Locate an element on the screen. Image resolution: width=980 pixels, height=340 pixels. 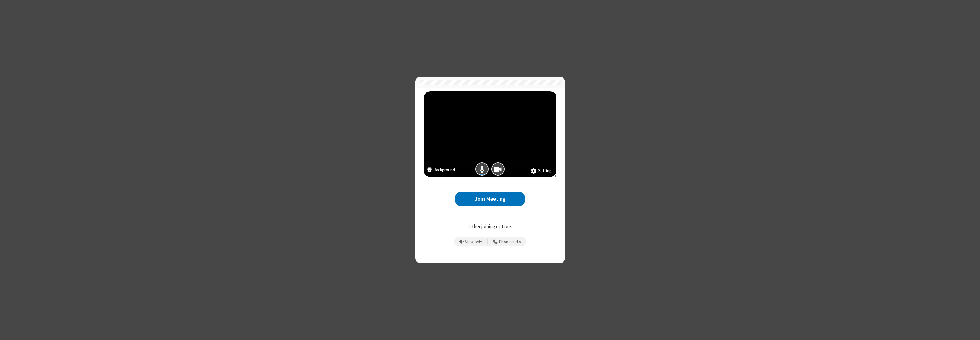
span: Phone audio is located at coordinates (510, 241).